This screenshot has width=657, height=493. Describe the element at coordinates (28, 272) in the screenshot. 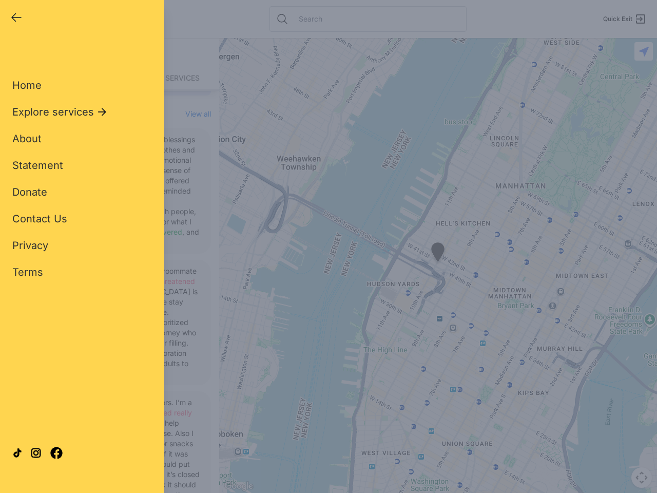

I see `span: Terms` at that location.